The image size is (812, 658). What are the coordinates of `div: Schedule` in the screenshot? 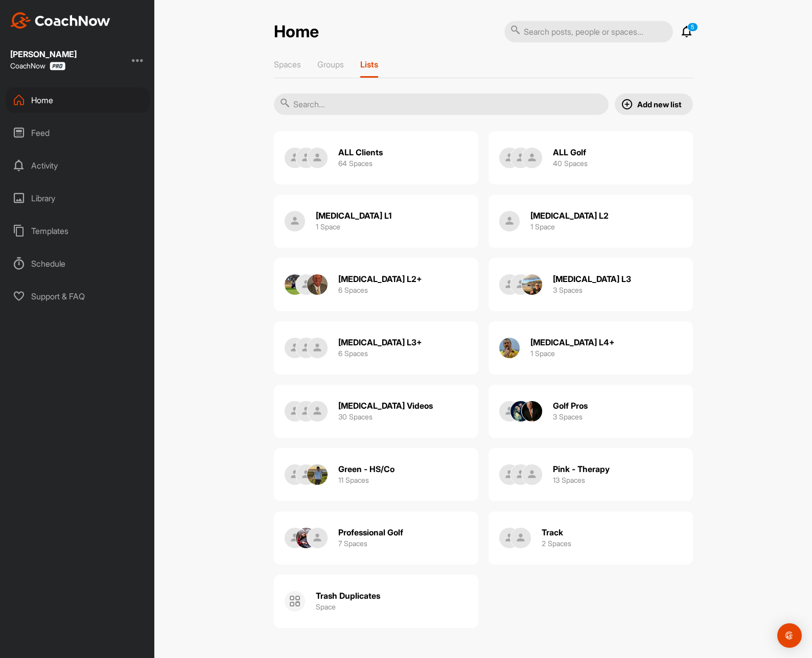 It's located at (78, 263).